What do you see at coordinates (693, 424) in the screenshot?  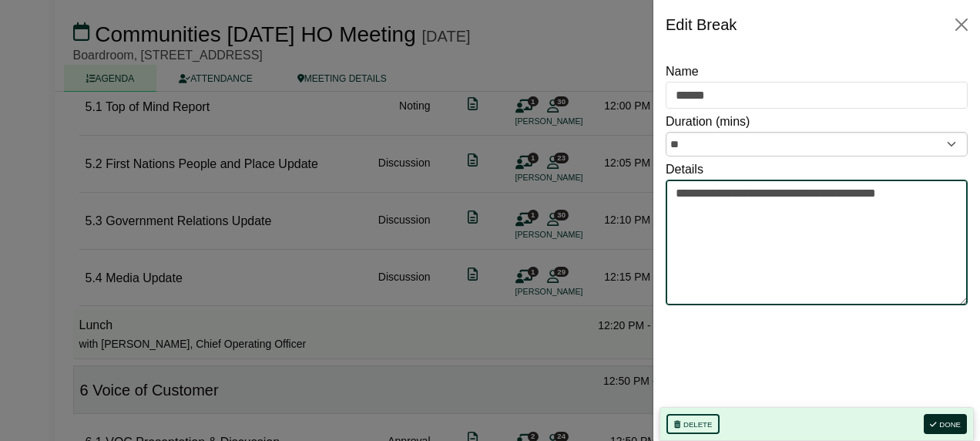 I see `button: Delete` at bounding box center [693, 424].